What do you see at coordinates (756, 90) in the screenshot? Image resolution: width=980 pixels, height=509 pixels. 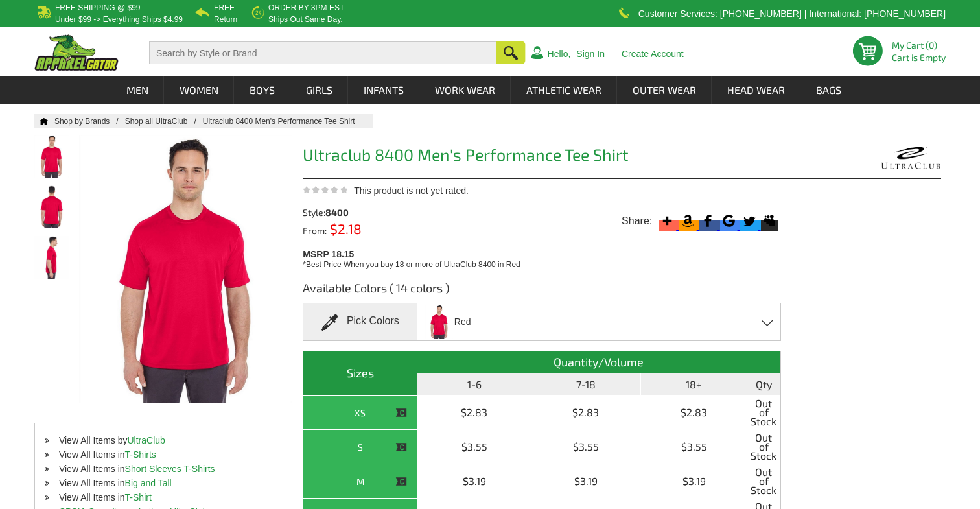 I see `a: Head Wear` at bounding box center [756, 90].